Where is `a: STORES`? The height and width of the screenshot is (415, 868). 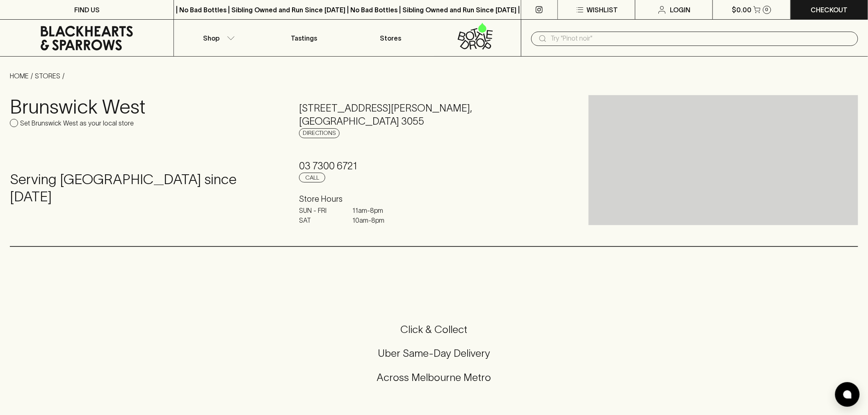
a: STORES is located at coordinates (48, 76).